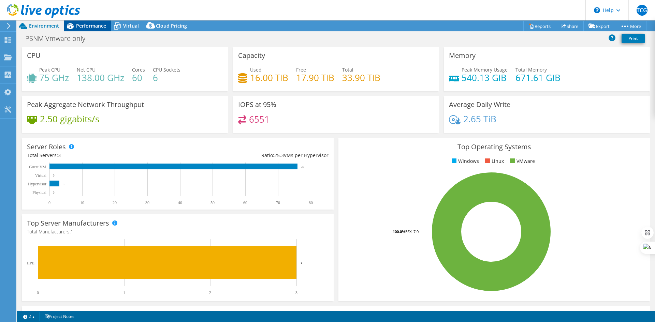 Image resolution: width=655 pixels, height=322 pixels. Describe the element at coordinates (642, 10) in the screenshot. I see `span: TCG` at that location.